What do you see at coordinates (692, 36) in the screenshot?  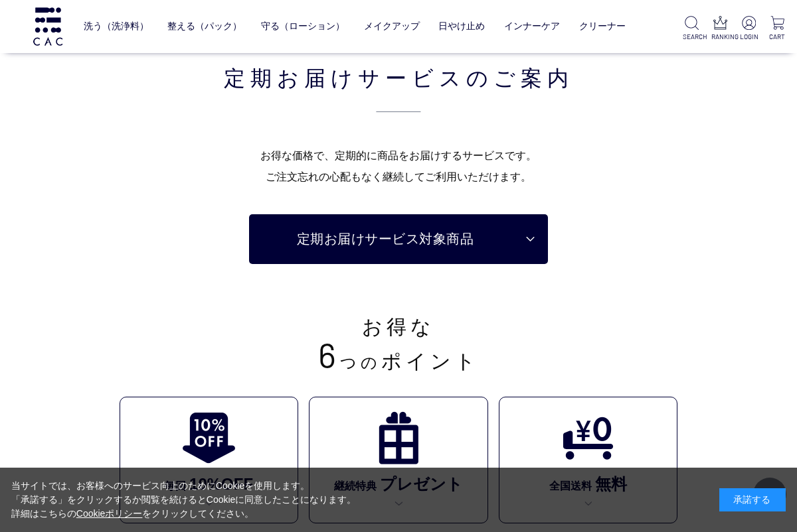 I see `p: SEARCH` at bounding box center [692, 36].